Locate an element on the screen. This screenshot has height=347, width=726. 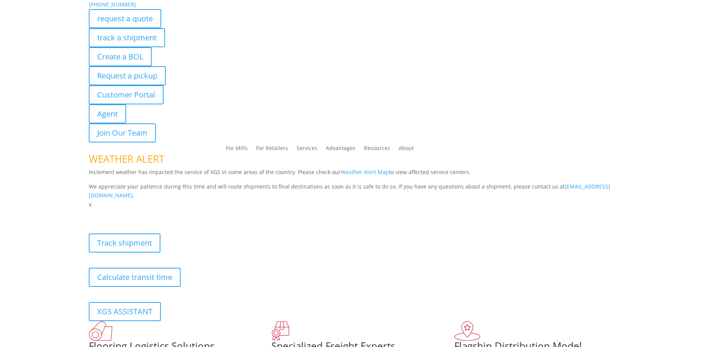
a: request a quote is located at coordinates (125, 19).